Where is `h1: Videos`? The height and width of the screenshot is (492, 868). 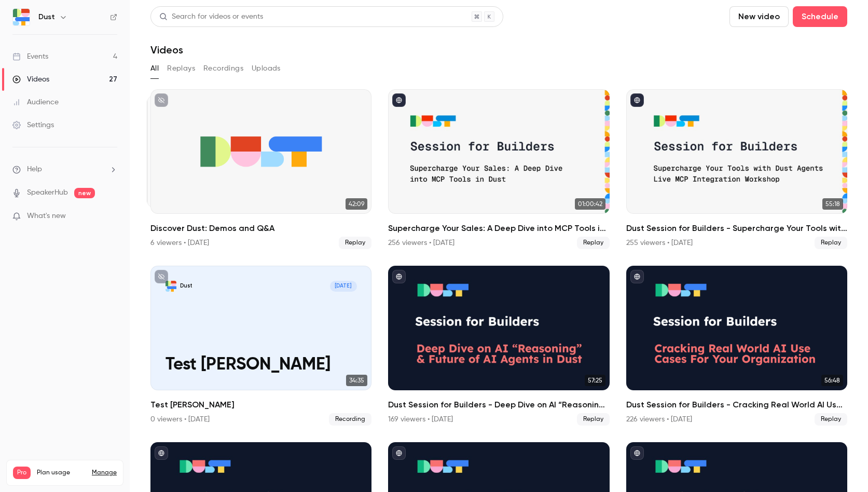 h1: Videos is located at coordinates (166, 50).